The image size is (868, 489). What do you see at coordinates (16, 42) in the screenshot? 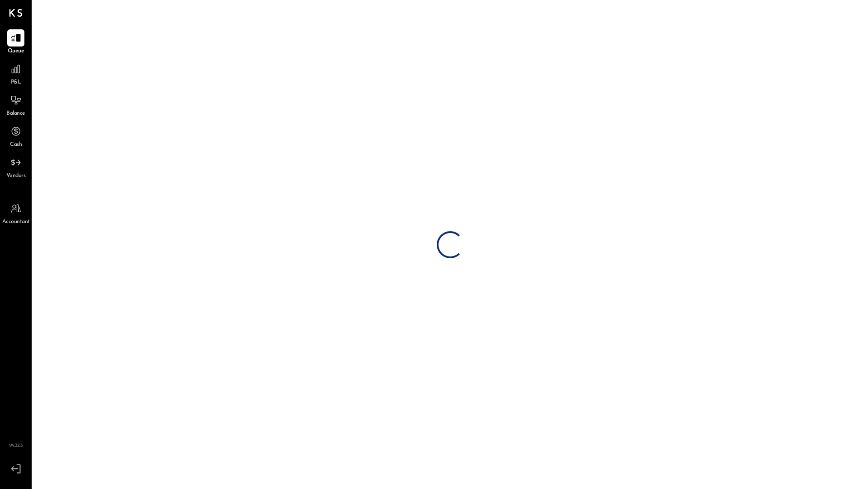
I see `a: Queue` at bounding box center [16, 42].